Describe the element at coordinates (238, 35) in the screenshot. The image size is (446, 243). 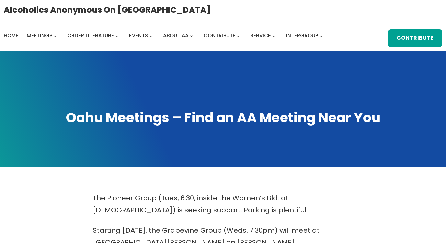
I see `button: Contribute submenu` at that location.